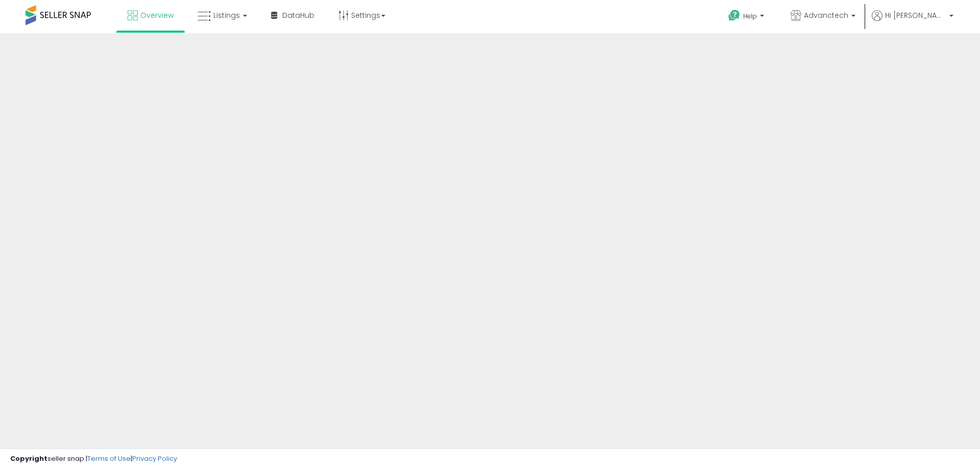 This screenshot has width=980, height=469. I want to click on a: Terms of Use, so click(108, 458).